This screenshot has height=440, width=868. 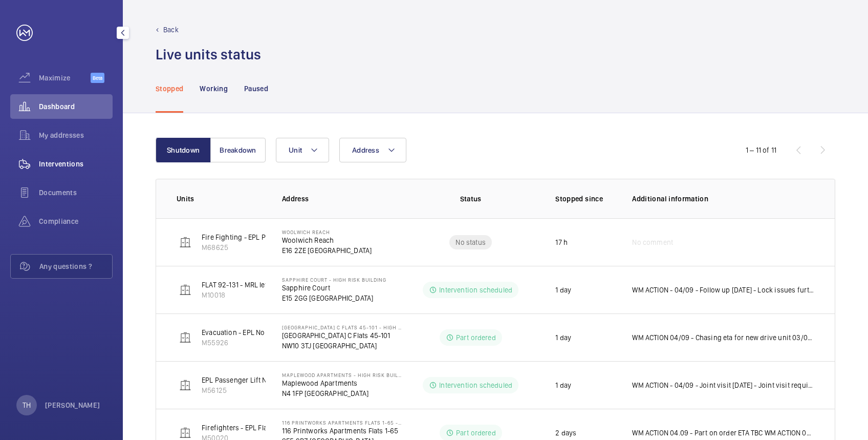 I want to click on p: EPL Passenger Lift No 1, so click(x=239, y=380).